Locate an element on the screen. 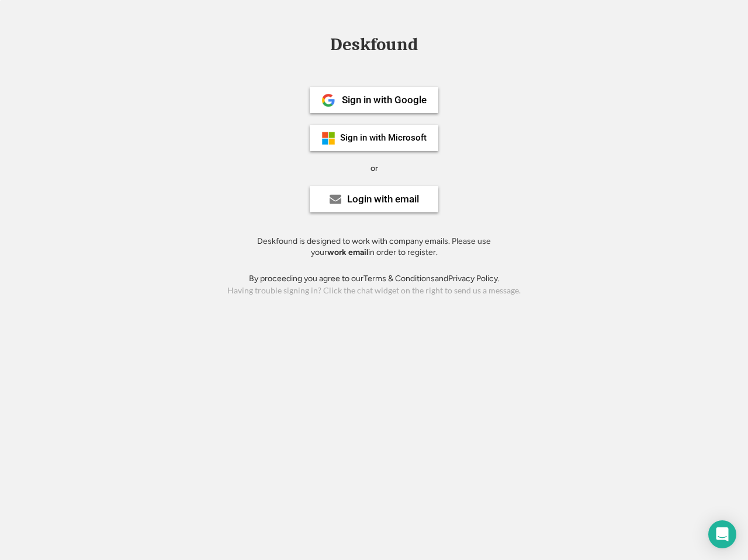 The height and width of the screenshot is (560, 748). div: Deskfound is designed to work with company emails. Please use your in order to register. is located at coordinates (374, 247).